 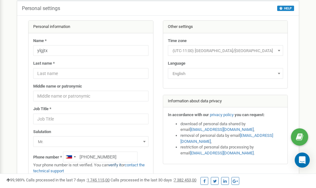 What do you see at coordinates (302, 160) in the screenshot?
I see `div: Open Intercom Messenger` at bounding box center [302, 160].